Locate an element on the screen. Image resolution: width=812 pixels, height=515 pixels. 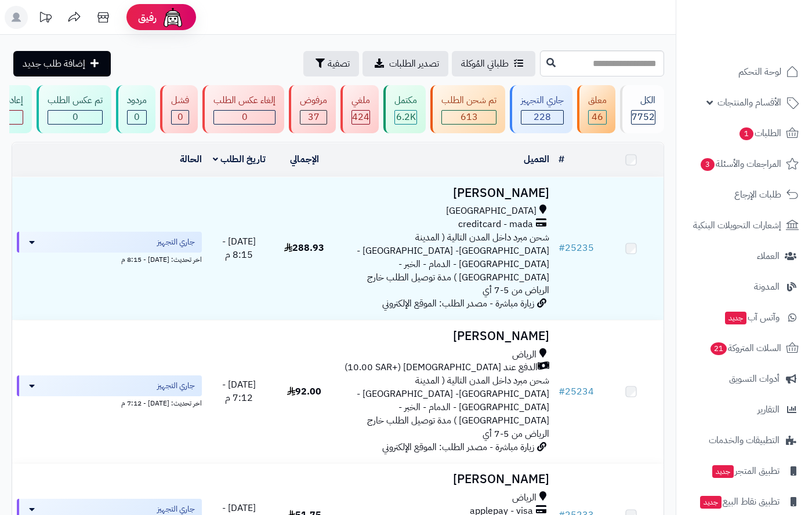
div: الكل is located at coordinates (643, 100).